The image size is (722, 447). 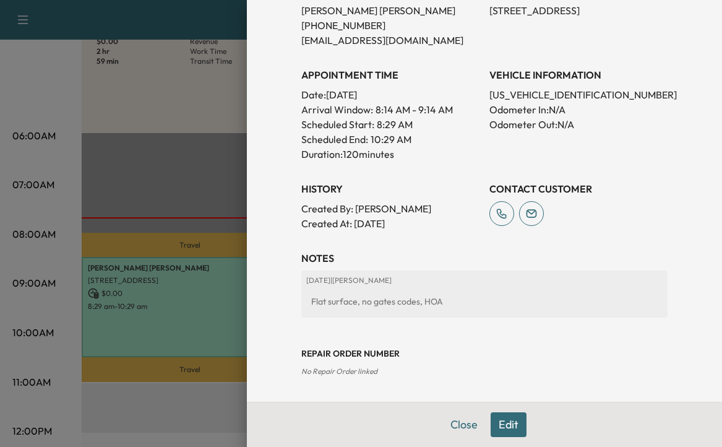 I want to click on p: 8:29 AM, so click(x=395, y=124).